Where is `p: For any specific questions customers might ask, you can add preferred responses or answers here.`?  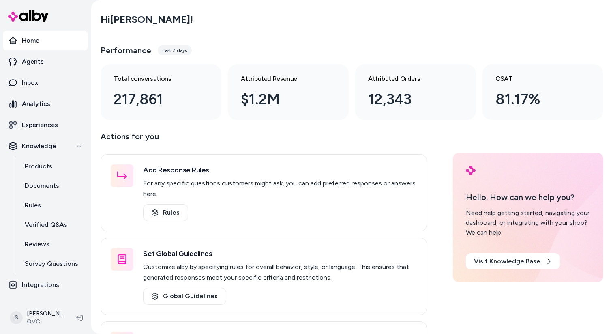 p: For any specific questions customers might ask, you can add preferred responses or answers here. is located at coordinates (280, 189).